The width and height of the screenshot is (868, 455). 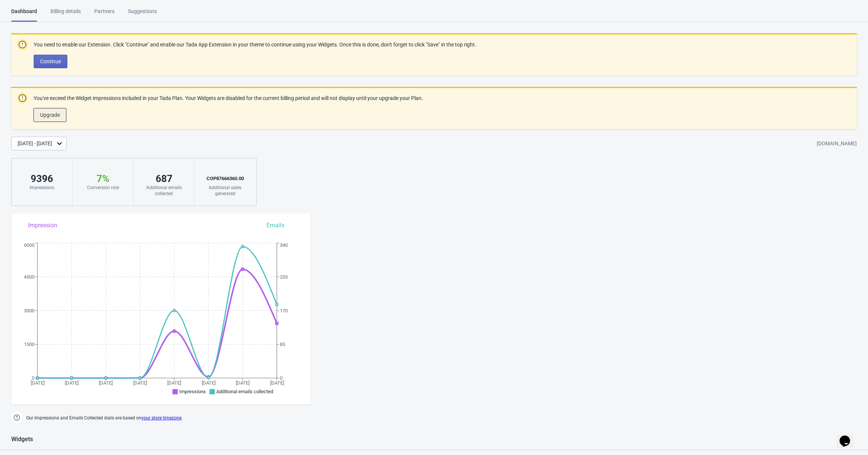 I want to click on span: Upgrade, so click(x=50, y=115).